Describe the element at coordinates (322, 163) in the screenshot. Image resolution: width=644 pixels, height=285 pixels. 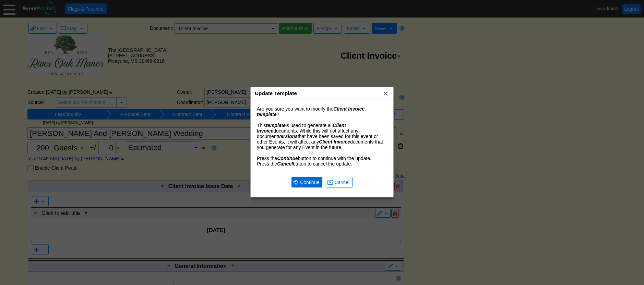
I see `div: Press the button to cancel the update.` at that location.